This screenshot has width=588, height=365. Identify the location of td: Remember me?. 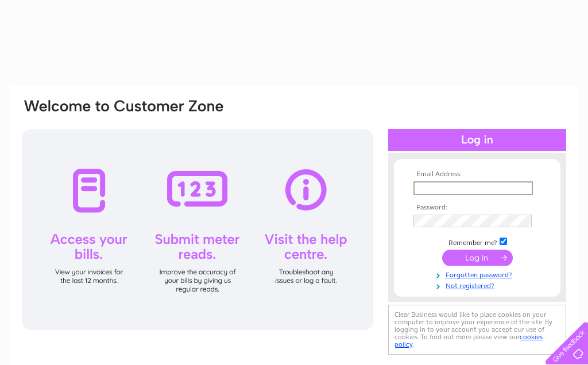
(477, 242).